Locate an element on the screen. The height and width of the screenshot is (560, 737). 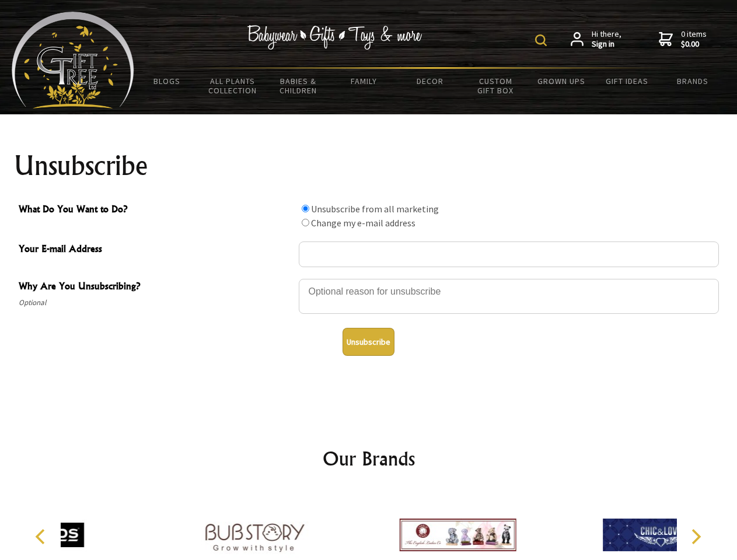
span: Hi there, is located at coordinates (606, 39).